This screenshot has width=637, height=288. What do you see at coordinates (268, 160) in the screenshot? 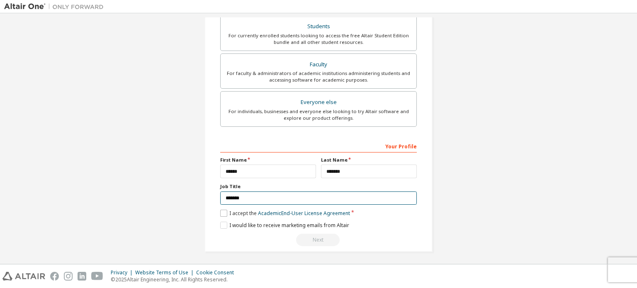
I see `label: First Name` at bounding box center [268, 160].